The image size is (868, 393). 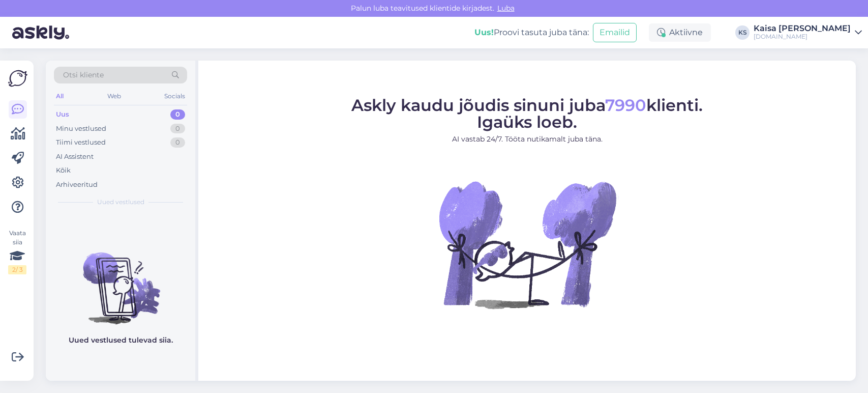 I want to click on button: Emailid, so click(x=615, y=32).